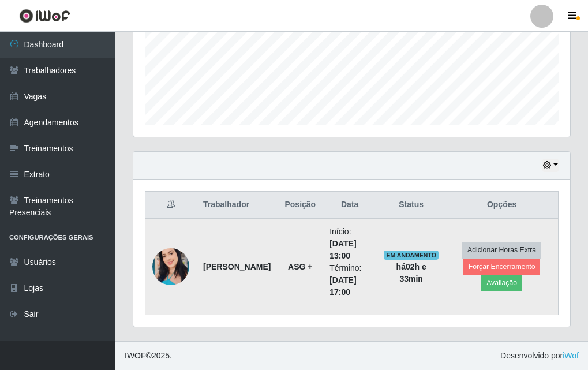 Image resolution: width=588 pixels, height=370 pixels. I want to click on strong: ASG +, so click(300, 266).